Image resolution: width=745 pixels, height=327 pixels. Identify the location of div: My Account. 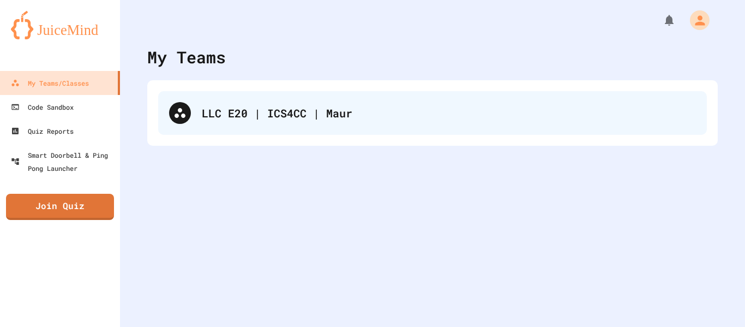
(695, 20).